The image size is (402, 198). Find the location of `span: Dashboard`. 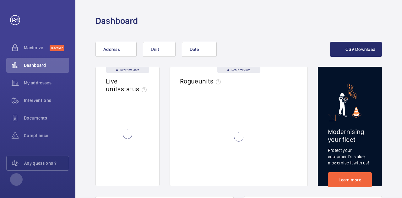

span: Dashboard is located at coordinates (46, 65).